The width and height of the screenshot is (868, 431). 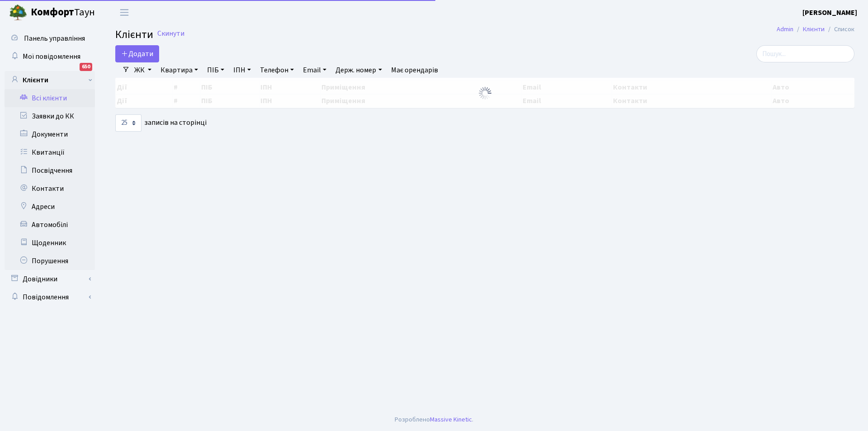 I want to click on a: Квитанції, so click(x=49, y=152).